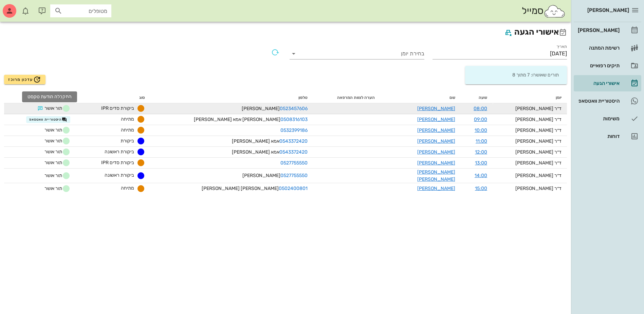  Describe the element at coordinates (477, 98) in the screenshot. I see `th: שעה` at that location.